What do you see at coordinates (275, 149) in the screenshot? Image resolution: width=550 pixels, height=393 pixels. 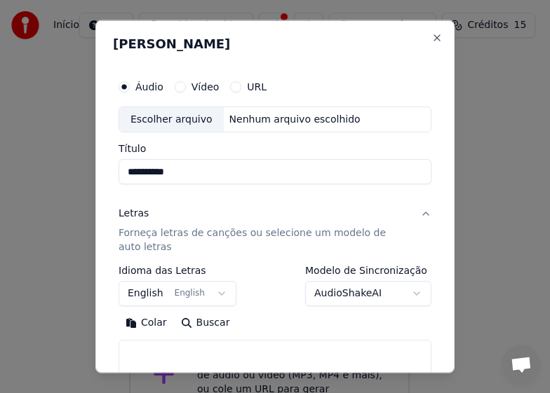 I see `label: Título` at bounding box center [275, 149].